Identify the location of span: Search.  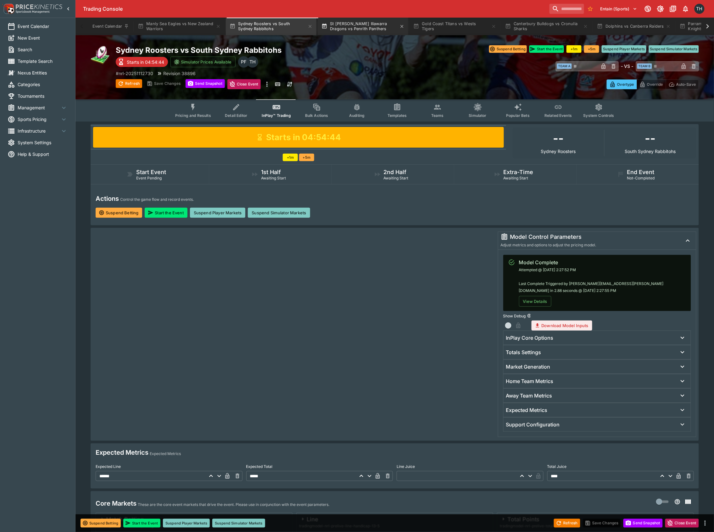
(42, 49).